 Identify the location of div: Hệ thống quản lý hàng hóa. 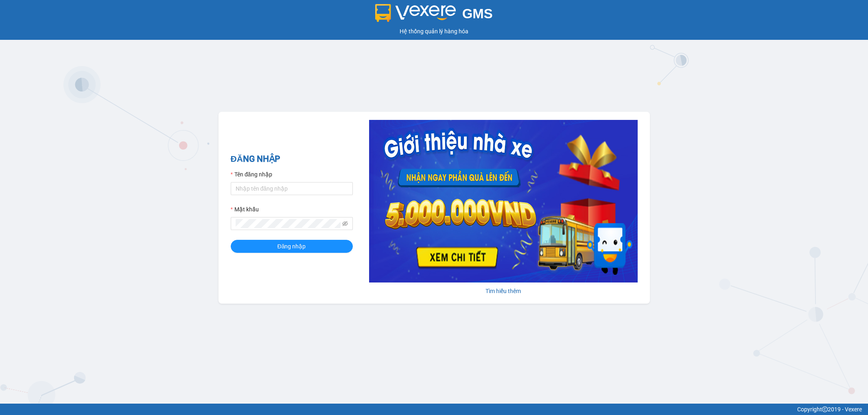
(434, 31).